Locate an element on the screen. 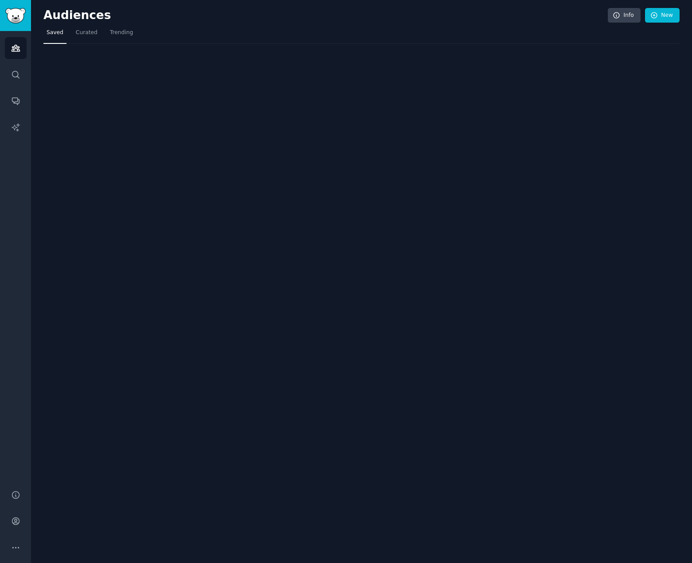 This screenshot has width=692, height=563. a: Info is located at coordinates (624, 16).